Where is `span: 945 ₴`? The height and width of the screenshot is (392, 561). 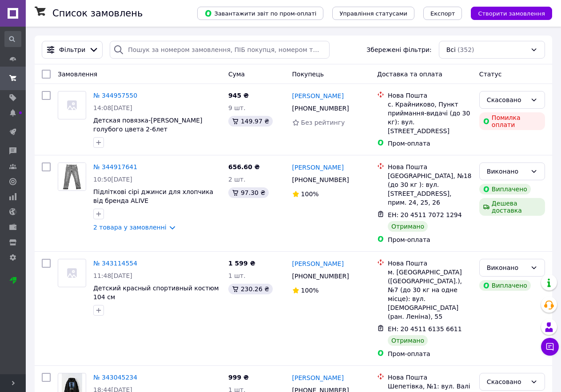 span: 945 ₴ is located at coordinates (238, 96).